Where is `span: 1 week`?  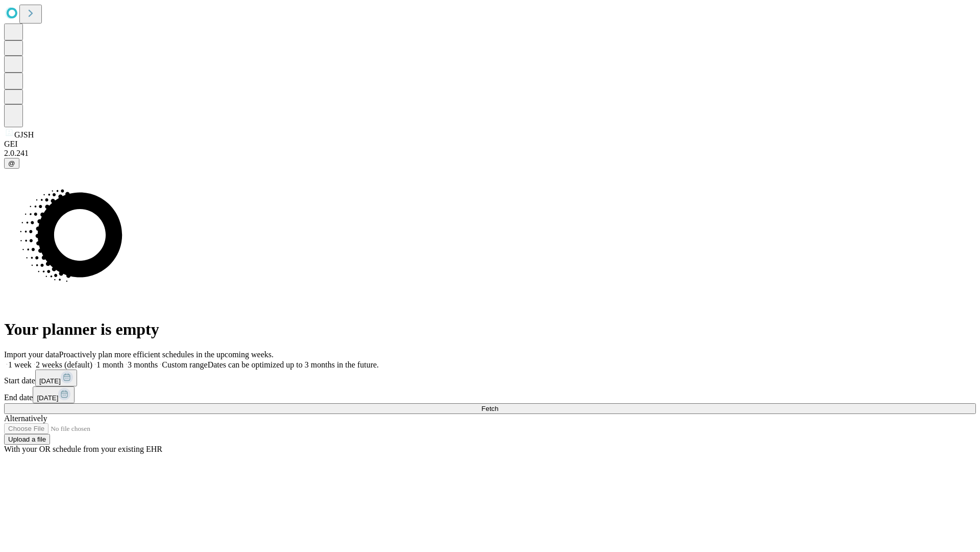
span: 1 week is located at coordinates (20, 364).